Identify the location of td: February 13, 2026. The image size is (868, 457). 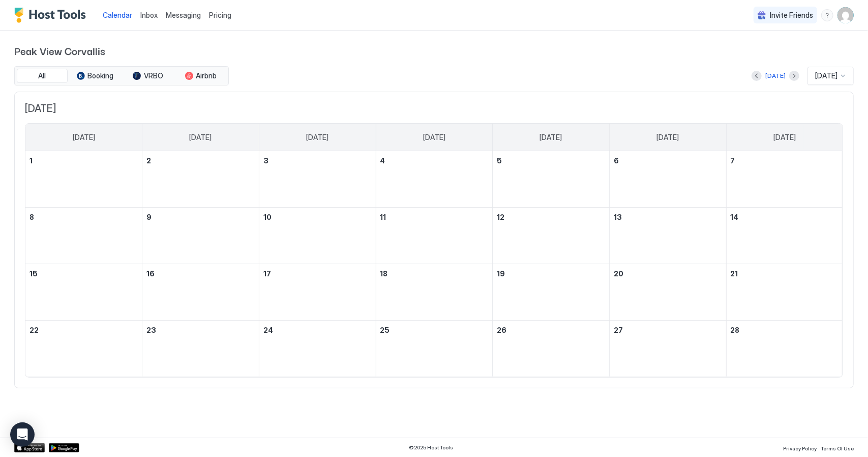
(668, 235).